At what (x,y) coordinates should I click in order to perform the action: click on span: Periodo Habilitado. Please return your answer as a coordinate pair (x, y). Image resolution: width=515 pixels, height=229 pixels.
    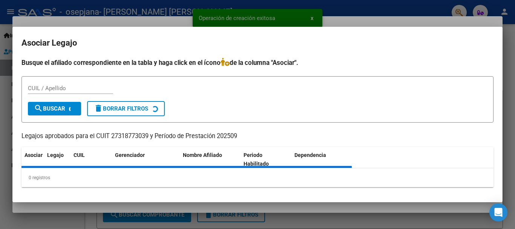
    Looking at the image, I should click on (256, 159).